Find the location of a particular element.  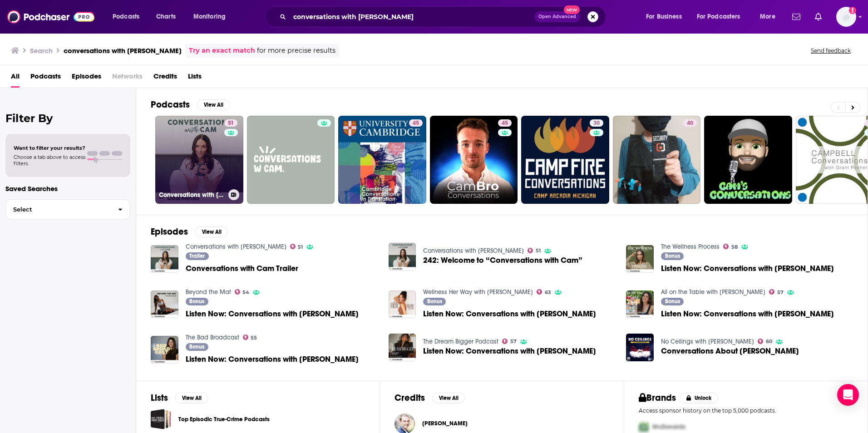

span: Select is located at coordinates (58, 209).